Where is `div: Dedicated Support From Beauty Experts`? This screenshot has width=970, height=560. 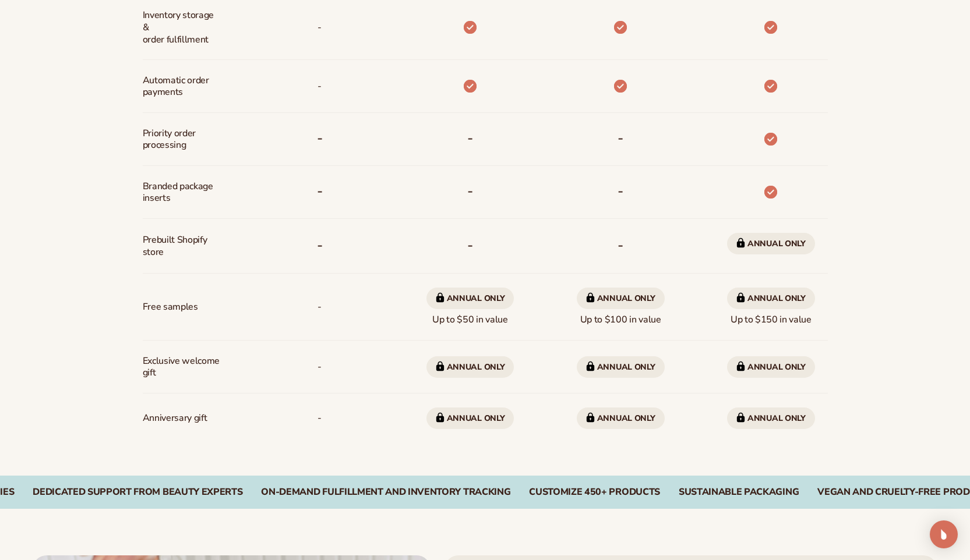
div: Dedicated Support From Beauty Experts is located at coordinates (138, 492).